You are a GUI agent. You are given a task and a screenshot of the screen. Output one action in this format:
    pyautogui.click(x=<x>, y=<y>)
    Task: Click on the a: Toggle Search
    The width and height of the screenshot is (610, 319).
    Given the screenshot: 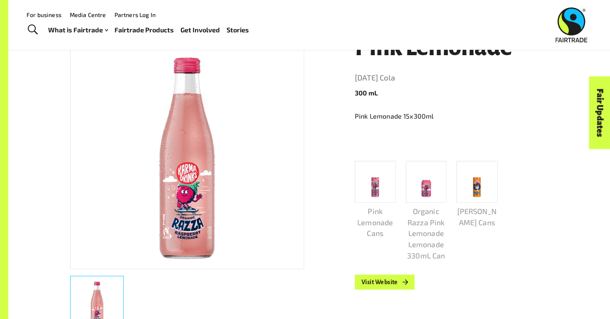 What is the action you would take?
    pyautogui.click(x=32, y=30)
    